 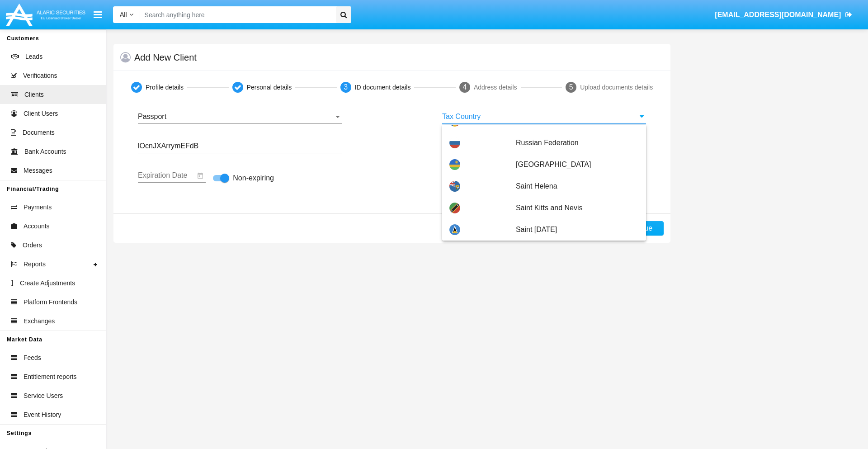 I want to click on span: All, so click(x=124, y=14).